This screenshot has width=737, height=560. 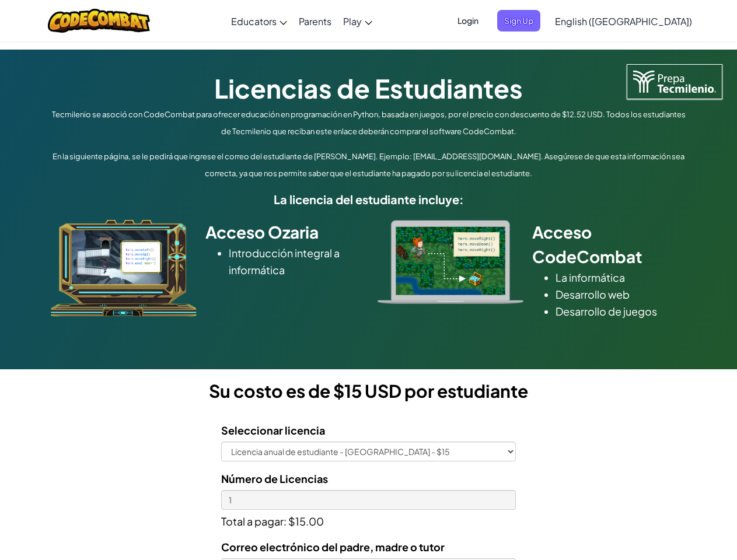 What do you see at coordinates (450, 262) in the screenshot?
I see `img: type_real_code.png` at bounding box center [450, 262].